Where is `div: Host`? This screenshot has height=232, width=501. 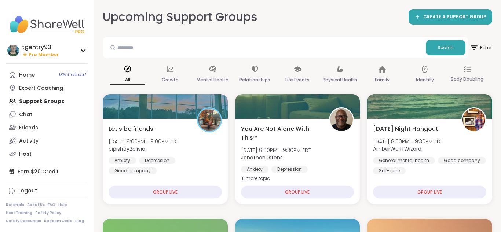 div: Host is located at coordinates (25, 155).